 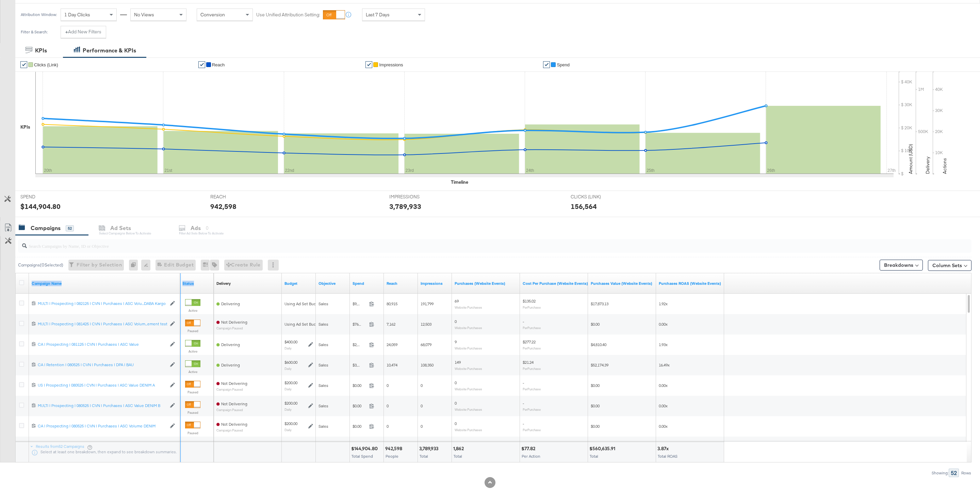 I want to click on span: REACH, so click(x=236, y=197).